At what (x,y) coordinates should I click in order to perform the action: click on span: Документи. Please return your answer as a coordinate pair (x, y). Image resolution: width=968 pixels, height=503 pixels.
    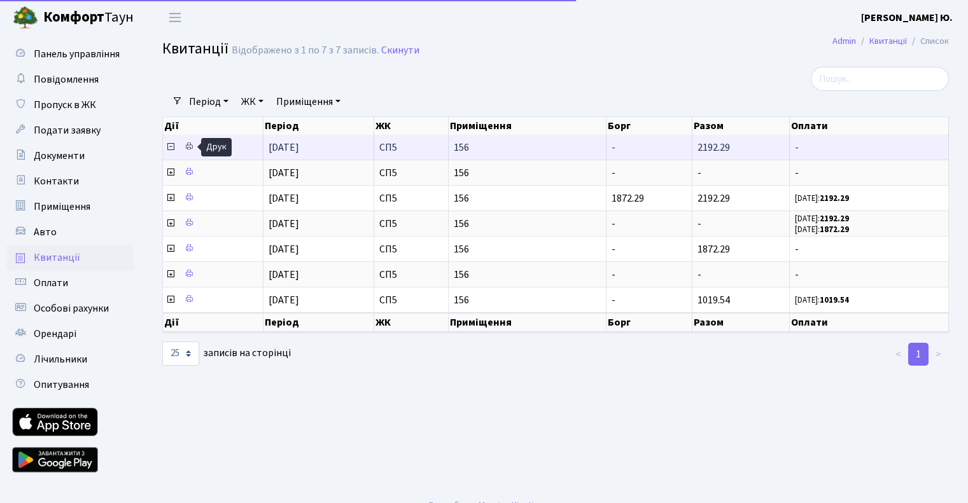
    Looking at the image, I should click on (59, 156).